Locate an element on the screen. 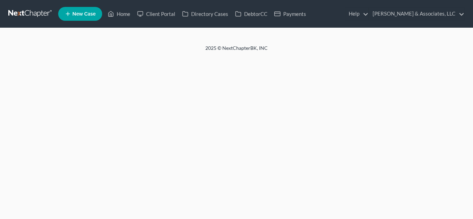 This screenshot has height=219, width=473. a: Help is located at coordinates (357, 14).